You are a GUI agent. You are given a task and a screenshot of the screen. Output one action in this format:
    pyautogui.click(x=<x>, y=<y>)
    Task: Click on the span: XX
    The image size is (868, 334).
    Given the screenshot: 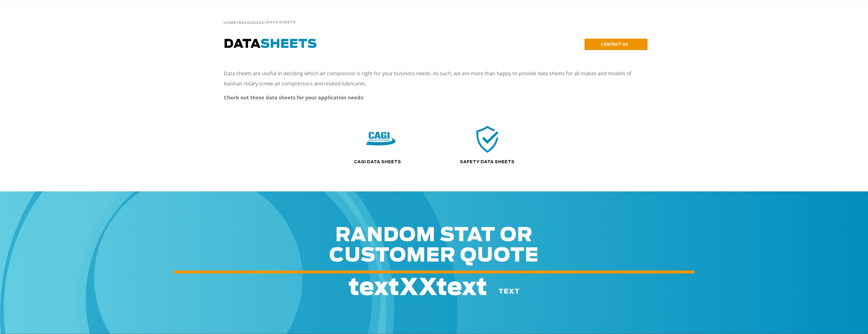 What is the action you would take?
    pyautogui.click(x=418, y=288)
    